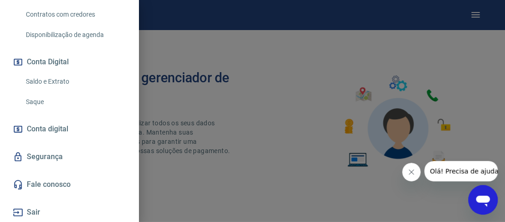 The width and height of the screenshot is (505, 222). Describe the element at coordinates (75, 35) in the screenshot. I see `a: Disponibilização de agenda` at that location.